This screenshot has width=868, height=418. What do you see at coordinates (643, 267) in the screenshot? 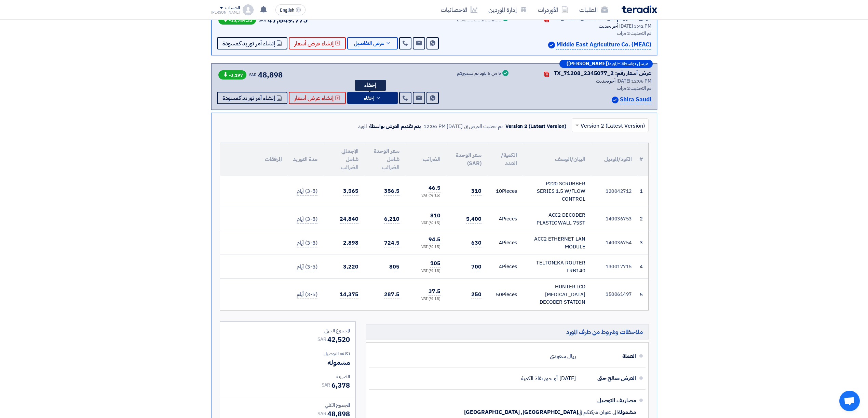
I see `td: 4` at bounding box center [643, 267].